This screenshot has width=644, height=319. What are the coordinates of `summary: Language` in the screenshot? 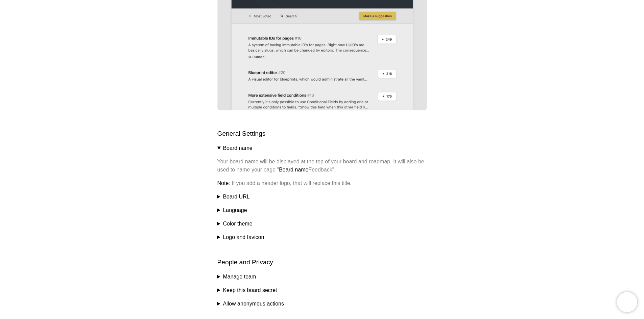 It's located at (322, 210).